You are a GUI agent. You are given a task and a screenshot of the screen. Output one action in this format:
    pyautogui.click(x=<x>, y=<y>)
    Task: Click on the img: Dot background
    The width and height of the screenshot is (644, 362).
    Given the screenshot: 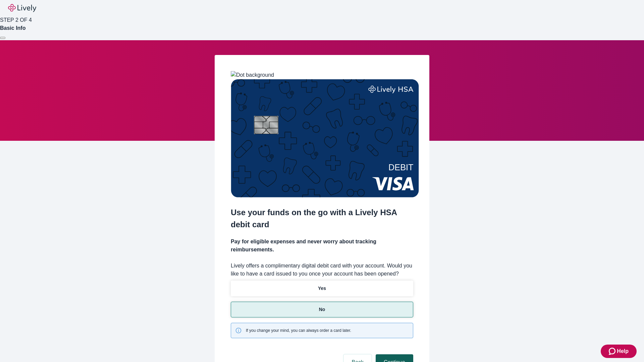 What is the action you would take?
    pyautogui.click(x=252, y=75)
    